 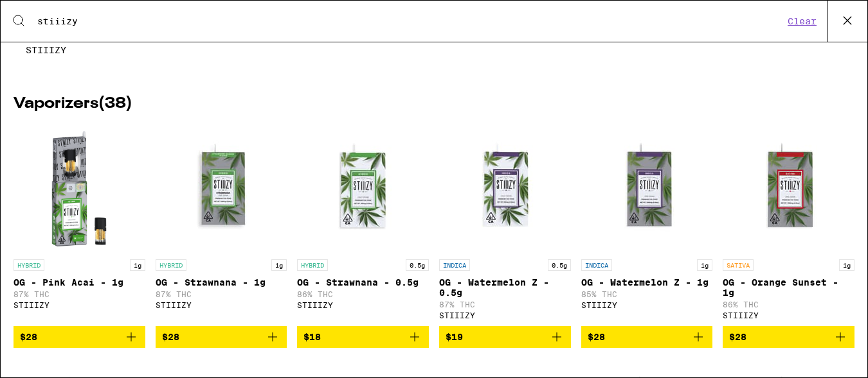 What do you see at coordinates (79, 282) in the screenshot?
I see `p: OG - Pink Acai - 1g` at bounding box center [79, 282].